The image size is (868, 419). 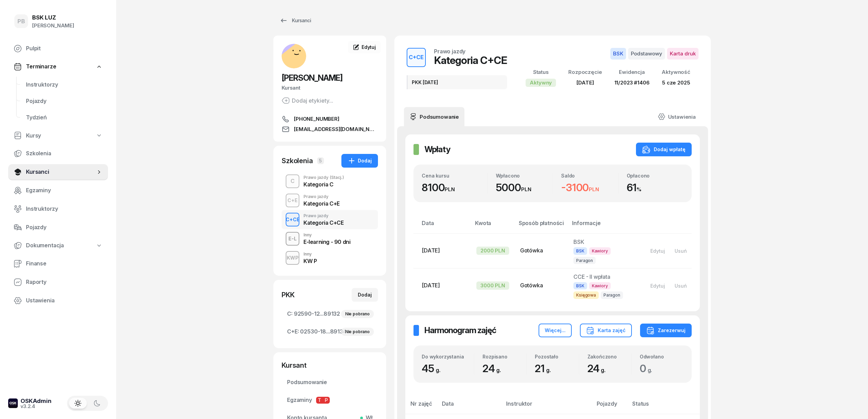 What do you see at coordinates (53, 17) in the screenshot?
I see `div: BSK LUZ` at bounding box center [53, 17].